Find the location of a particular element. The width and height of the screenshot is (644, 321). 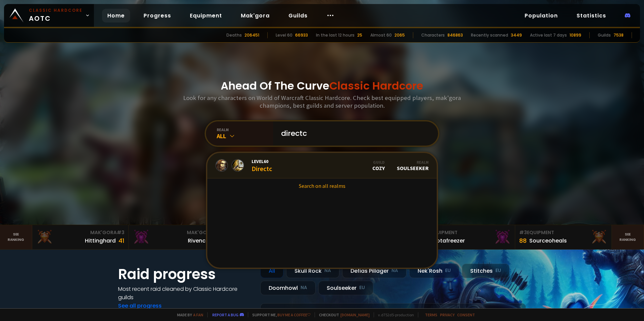

a: Mak'Gora#3Hittinghard41 is located at coordinates (80, 237).